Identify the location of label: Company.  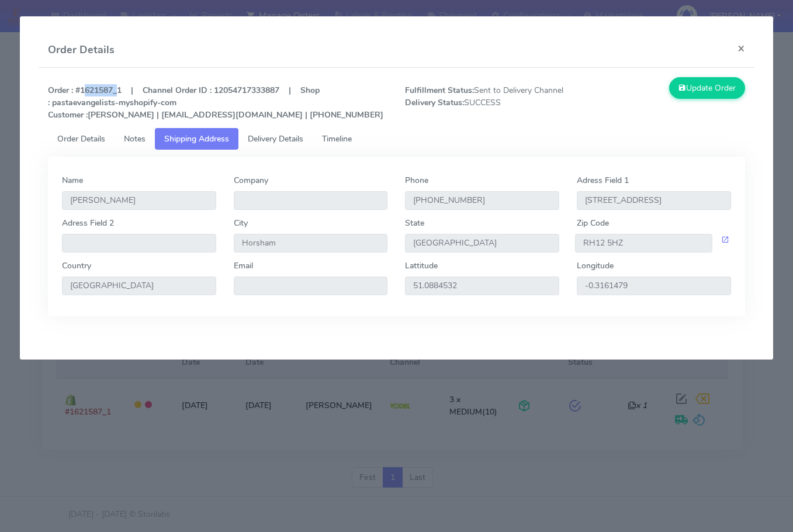
(251, 180).